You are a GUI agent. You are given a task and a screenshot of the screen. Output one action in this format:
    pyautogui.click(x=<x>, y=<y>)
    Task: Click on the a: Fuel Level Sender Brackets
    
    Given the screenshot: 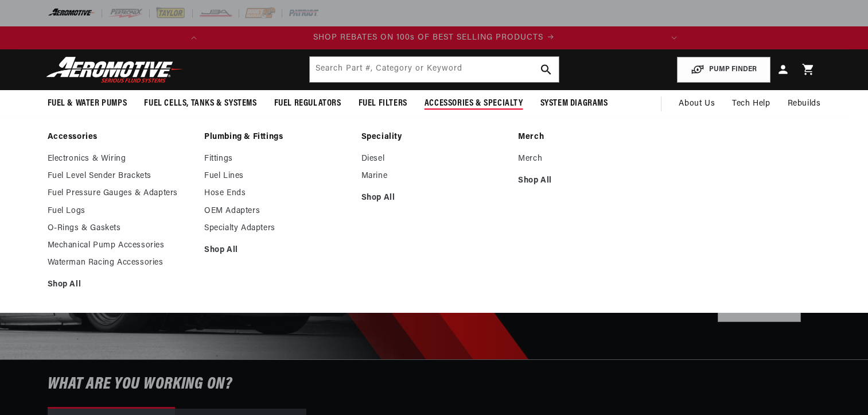 What is the action you would take?
    pyautogui.click(x=120, y=176)
    